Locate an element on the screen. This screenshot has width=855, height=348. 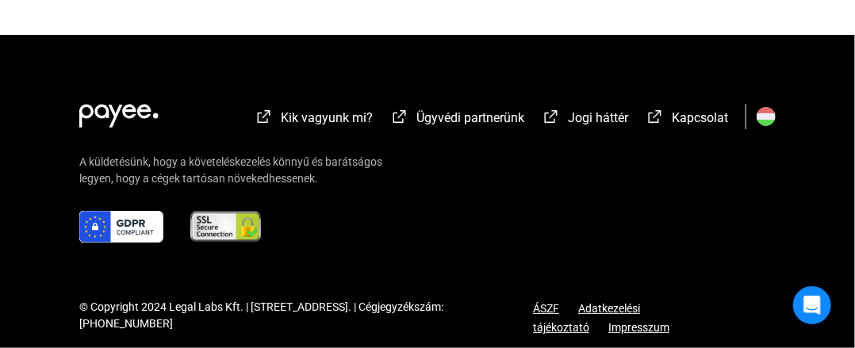
a: Adatkezelési tájékoztató is located at coordinates (586, 318).